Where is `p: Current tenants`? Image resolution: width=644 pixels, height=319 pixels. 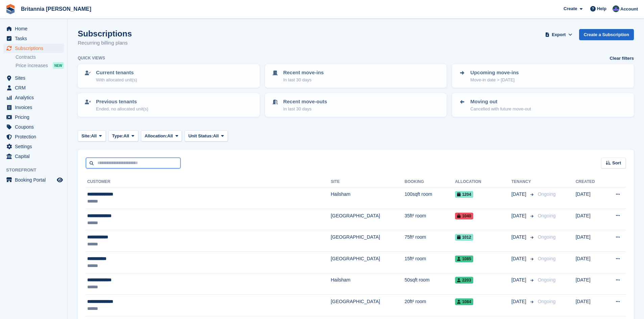 p: Current tenants is located at coordinates (116, 73).